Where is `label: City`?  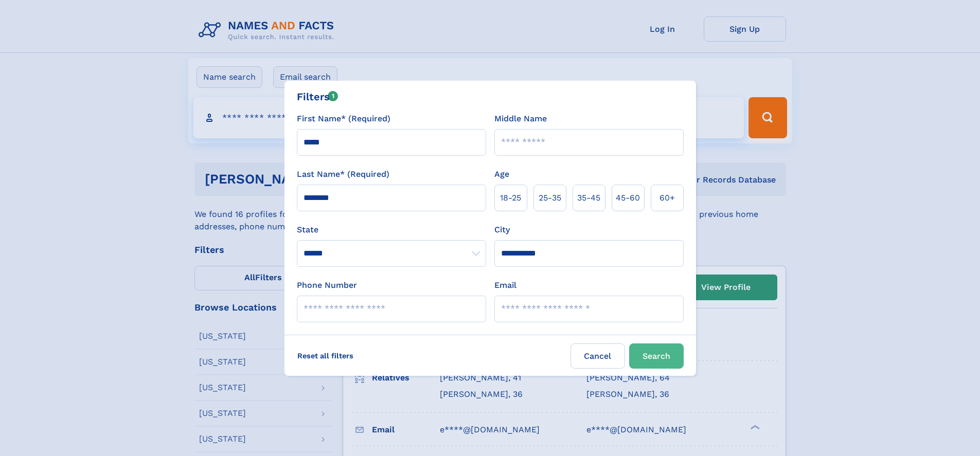 label: City is located at coordinates (502, 230).